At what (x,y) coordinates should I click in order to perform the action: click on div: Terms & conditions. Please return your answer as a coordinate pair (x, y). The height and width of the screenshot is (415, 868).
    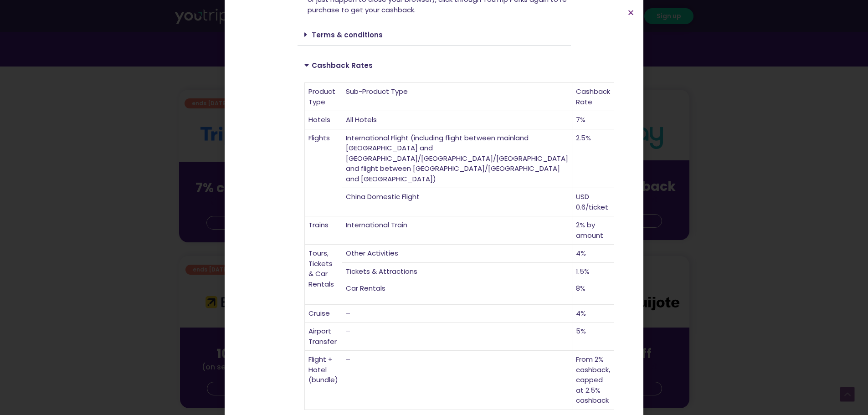
    Looking at the image, I should click on (434, 35).